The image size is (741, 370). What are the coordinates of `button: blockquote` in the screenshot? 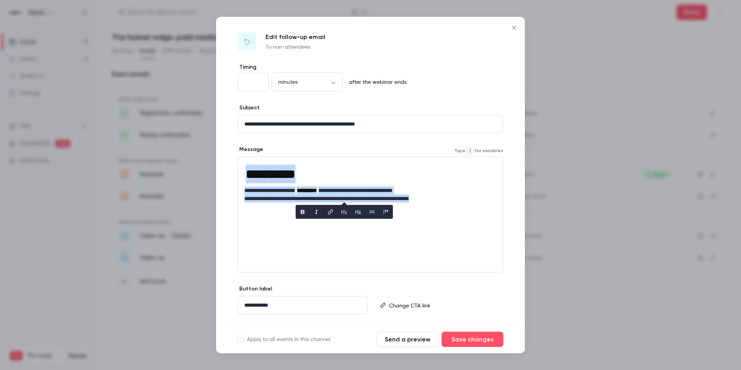 It's located at (386, 212).